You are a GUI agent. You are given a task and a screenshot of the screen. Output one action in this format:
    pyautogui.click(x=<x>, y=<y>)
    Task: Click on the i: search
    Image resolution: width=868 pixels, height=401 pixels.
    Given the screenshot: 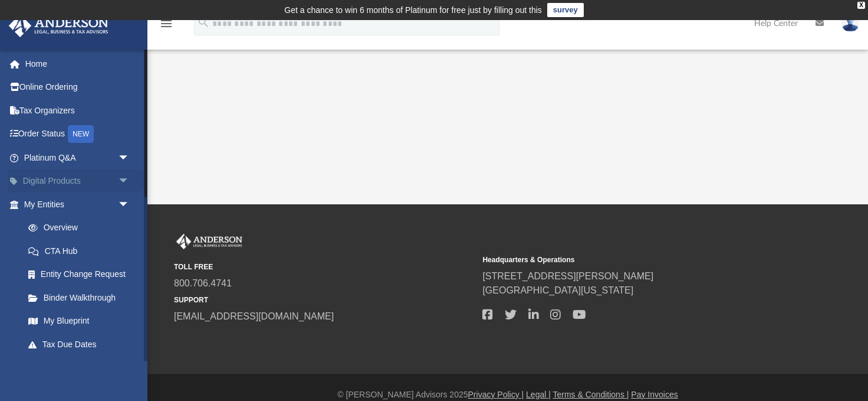 What is the action you would take?
    pyautogui.click(x=203, y=22)
    